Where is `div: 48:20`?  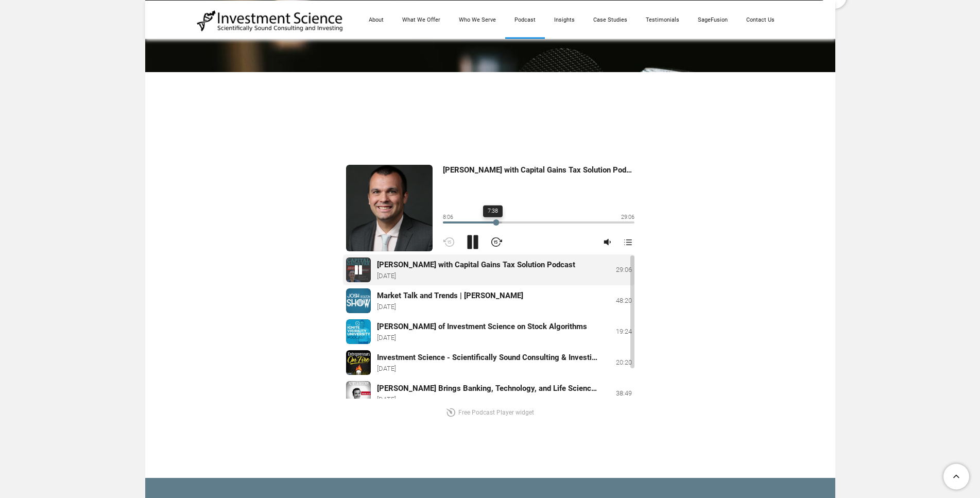 div: 48:20 is located at coordinates (619, 300).